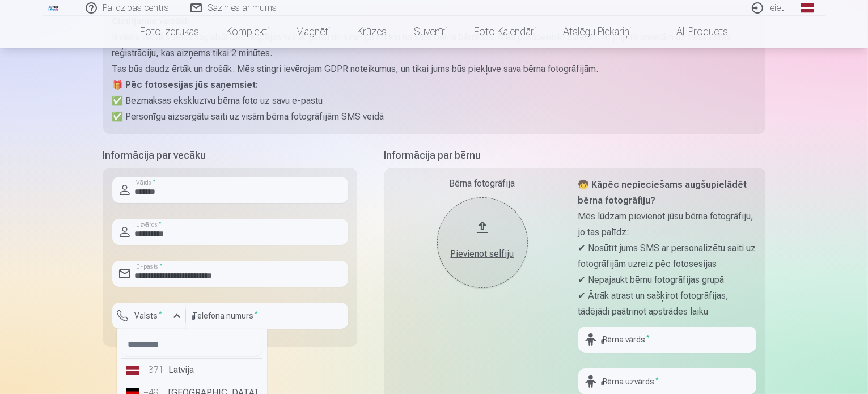 The width and height of the screenshot is (868, 394). Describe the element at coordinates (667, 304) in the screenshot. I see `p: ✔ Ātrāk atrast un sašķirot fotogrāfijas, tādējādi paātrinot apstrādes laiku` at that location.